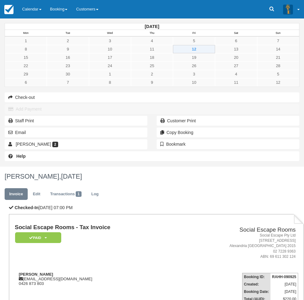 Image resolution: width=304 pixels, height=300 pixels. I want to click on a: 14, so click(278, 49).